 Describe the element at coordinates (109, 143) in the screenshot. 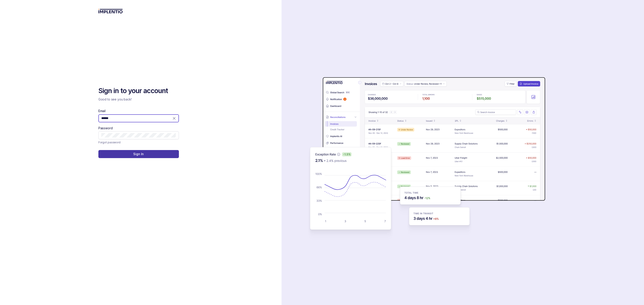

I see `a: Link Forgot password` at that location.